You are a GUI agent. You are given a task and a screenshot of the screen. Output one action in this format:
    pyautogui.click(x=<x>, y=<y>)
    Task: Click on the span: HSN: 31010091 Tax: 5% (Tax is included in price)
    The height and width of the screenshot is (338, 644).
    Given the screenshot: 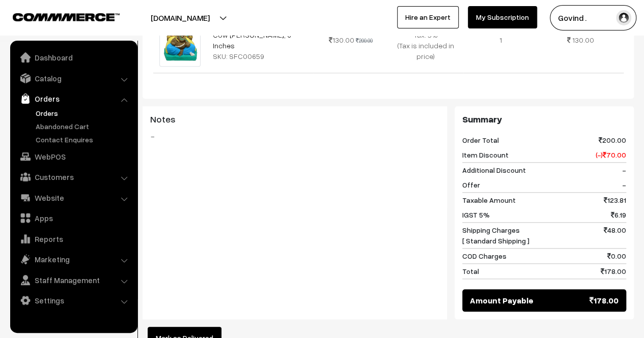 What is the action you would take?
    pyautogui.click(x=426, y=40)
    